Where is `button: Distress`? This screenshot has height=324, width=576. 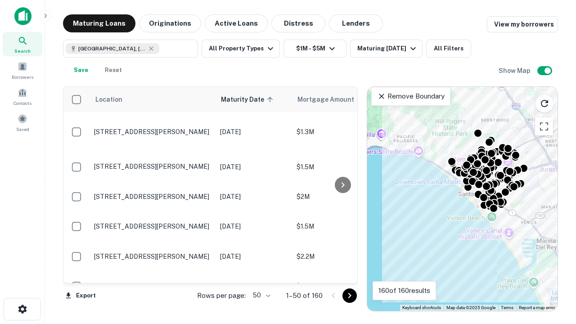 button: Distress is located at coordinates (298, 23).